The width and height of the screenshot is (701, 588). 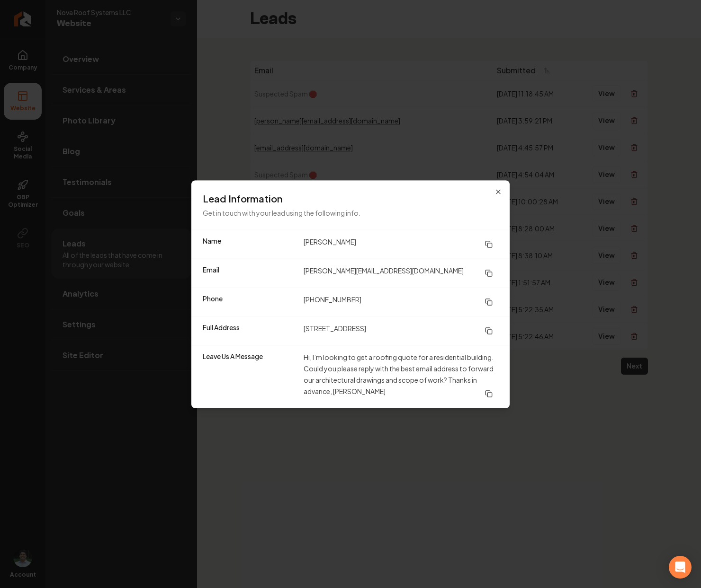 What do you see at coordinates (249, 376) in the screenshot?
I see `dt: Leave Us A Message` at bounding box center [249, 376].